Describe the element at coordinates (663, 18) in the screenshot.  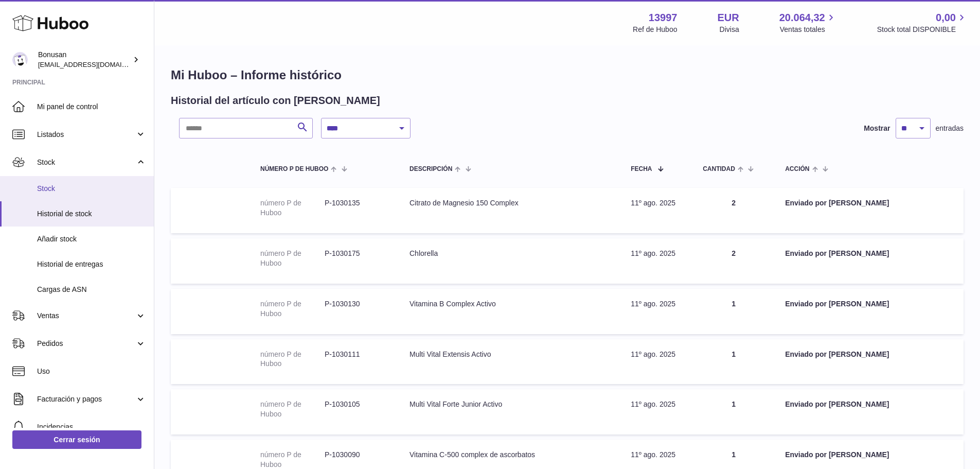
I see `strong: 13997` at that location.